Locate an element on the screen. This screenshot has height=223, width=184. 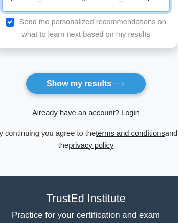
a: Already have an account? Login is located at coordinates (92, 113).